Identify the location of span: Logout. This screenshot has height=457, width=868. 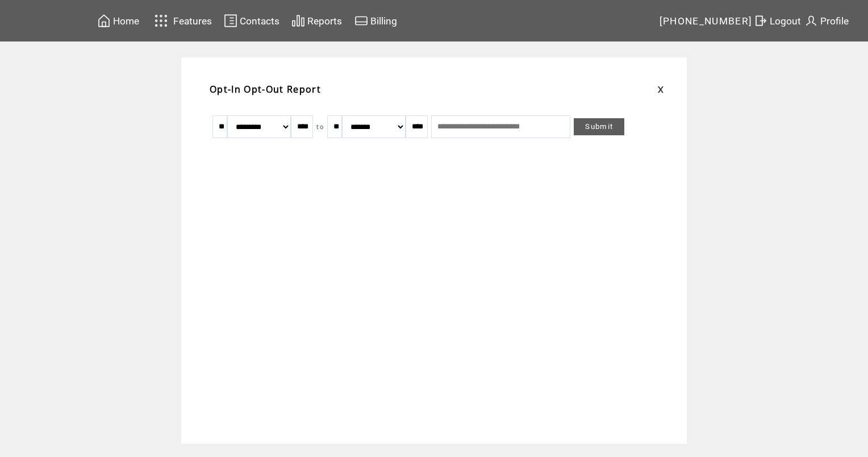
(785, 21).